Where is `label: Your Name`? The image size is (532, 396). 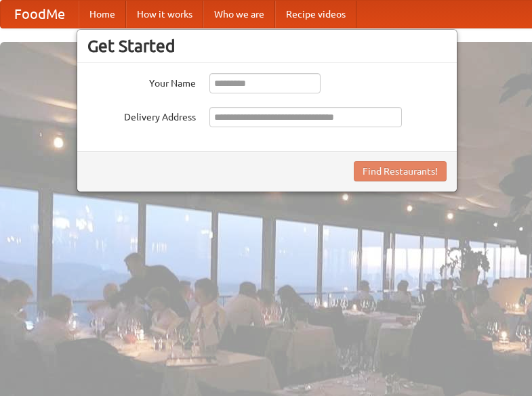
label: Your Name is located at coordinates (142, 81).